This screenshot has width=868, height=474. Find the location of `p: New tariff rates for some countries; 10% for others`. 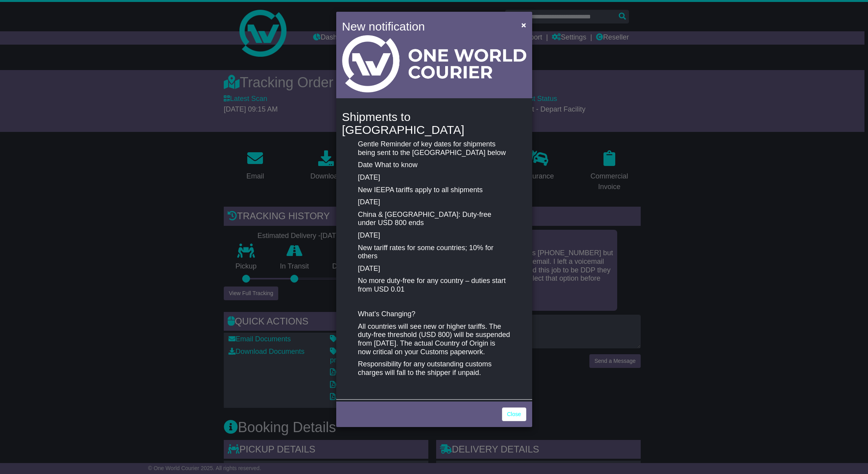

p: New tariff rates for some countries; 10% for others is located at coordinates (434, 252).